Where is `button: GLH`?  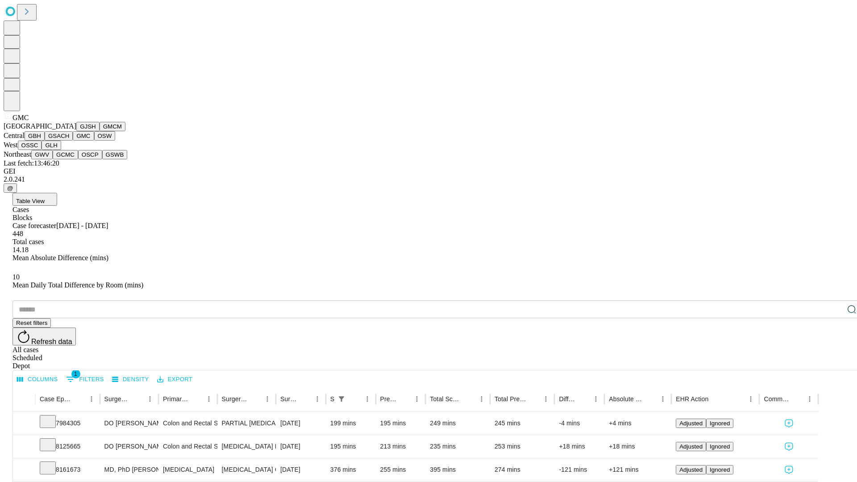 button: GLH is located at coordinates (51, 145).